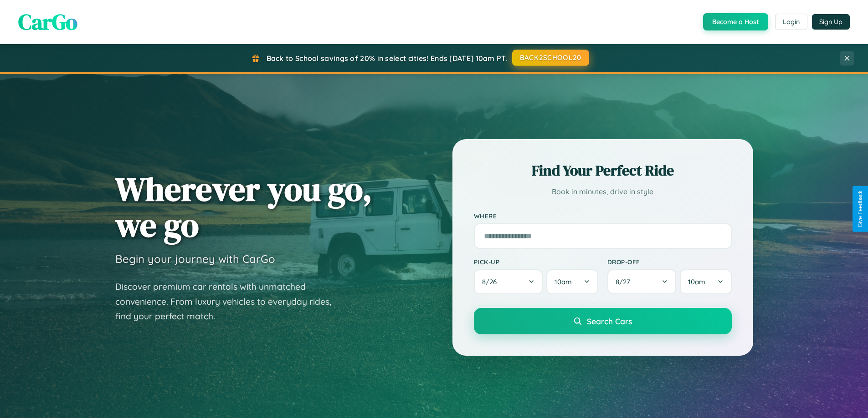  I want to click on label: Drop-off, so click(669, 262).